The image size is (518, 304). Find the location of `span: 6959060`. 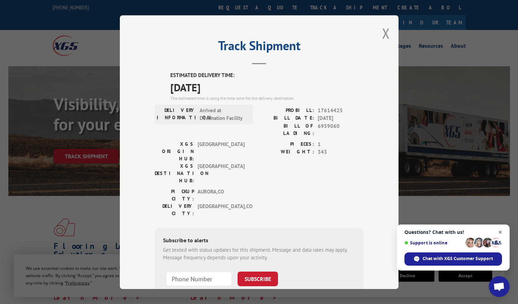

span: 6959060 is located at coordinates (341, 129).